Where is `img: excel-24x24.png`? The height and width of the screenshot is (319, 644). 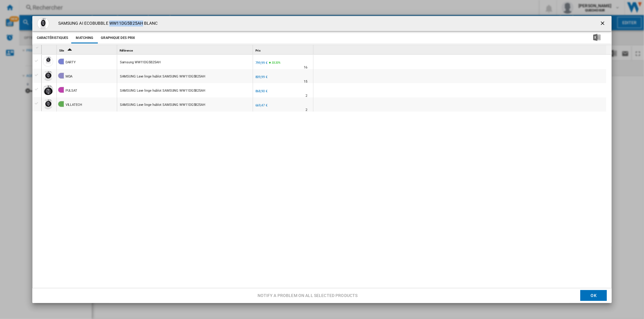 img: excel-24x24.png is located at coordinates (597, 37).